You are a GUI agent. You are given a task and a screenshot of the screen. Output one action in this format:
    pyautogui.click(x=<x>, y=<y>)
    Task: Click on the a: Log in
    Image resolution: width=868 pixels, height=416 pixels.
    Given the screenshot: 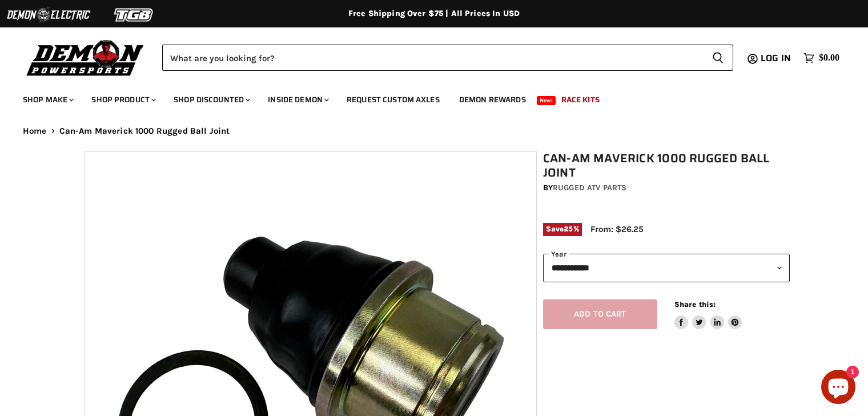 What is the action you would take?
    pyautogui.click(x=776, y=58)
    